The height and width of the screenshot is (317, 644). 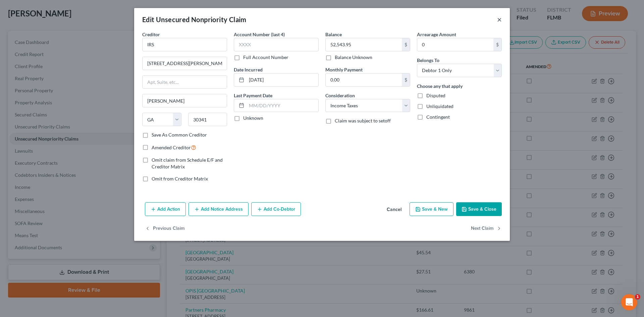 I want to click on span: Omit from Creditor Matrix, so click(x=180, y=178).